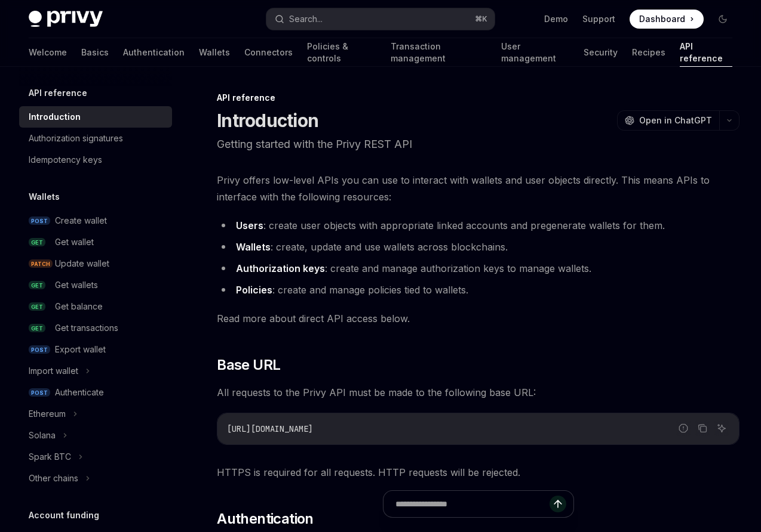 This screenshot has height=532, width=761. Describe the element at coordinates (280, 268) in the screenshot. I see `strong: Authorization keys` at that location.